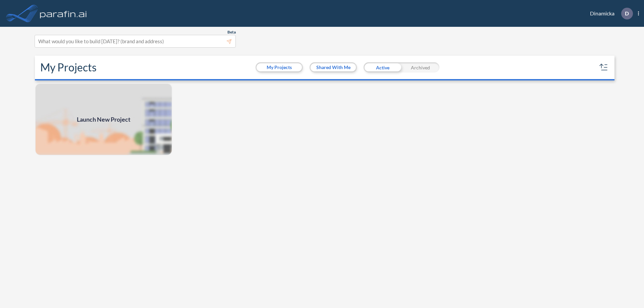 This screenshot has height=308, width=644. Describe the element at coordinates (104, 119) in the screenshot. I see `span: Launch New Project` at that location.